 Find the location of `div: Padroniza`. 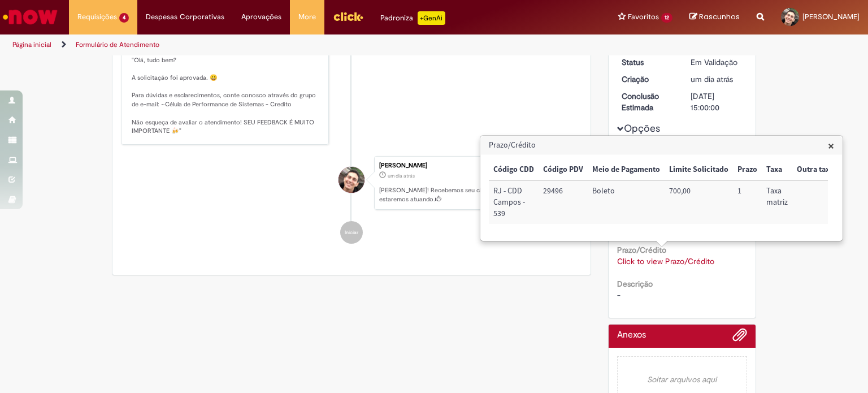

div: Padroniza is located at coordinates (412, 18).